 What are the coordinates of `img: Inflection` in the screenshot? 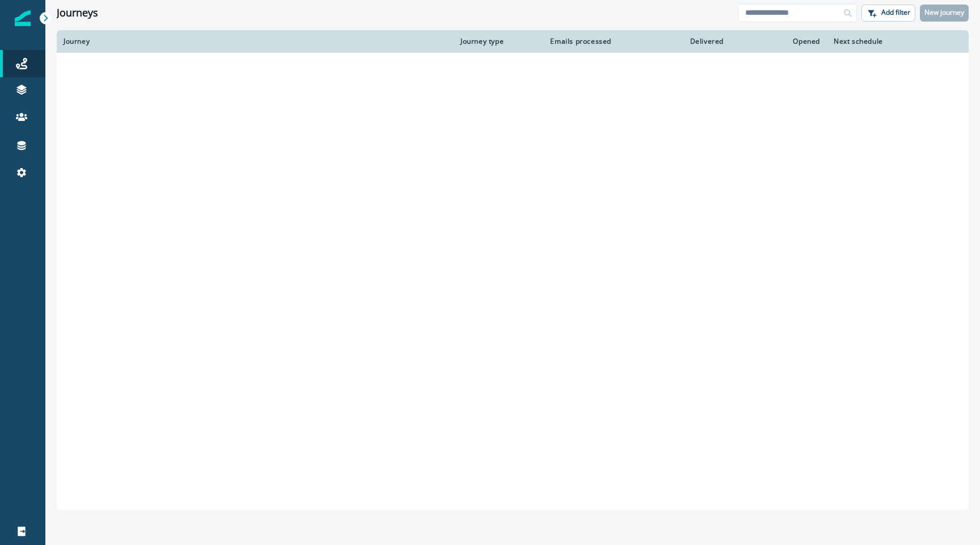 It's located at (23, 18).